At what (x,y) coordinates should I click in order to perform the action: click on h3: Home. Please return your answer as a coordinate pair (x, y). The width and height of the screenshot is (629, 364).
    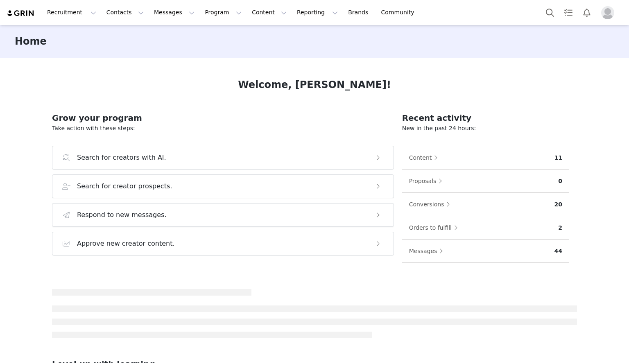
    Looking at the image, I should click on (31, 42).